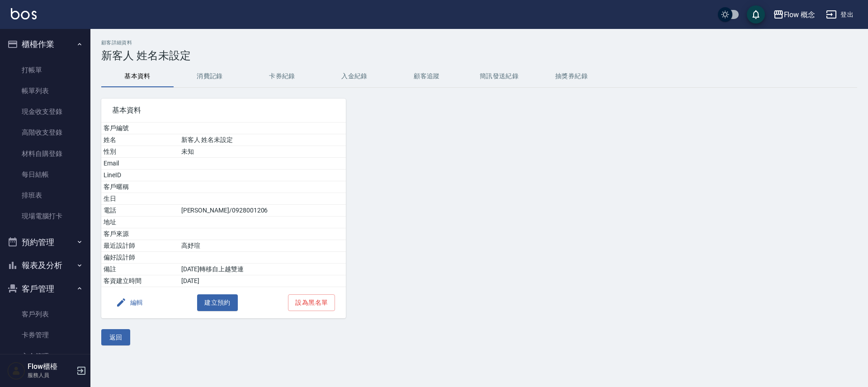 This screenshot has height=387, width=868. I want to click on a: 材料自購登錄, so click(45, 154).